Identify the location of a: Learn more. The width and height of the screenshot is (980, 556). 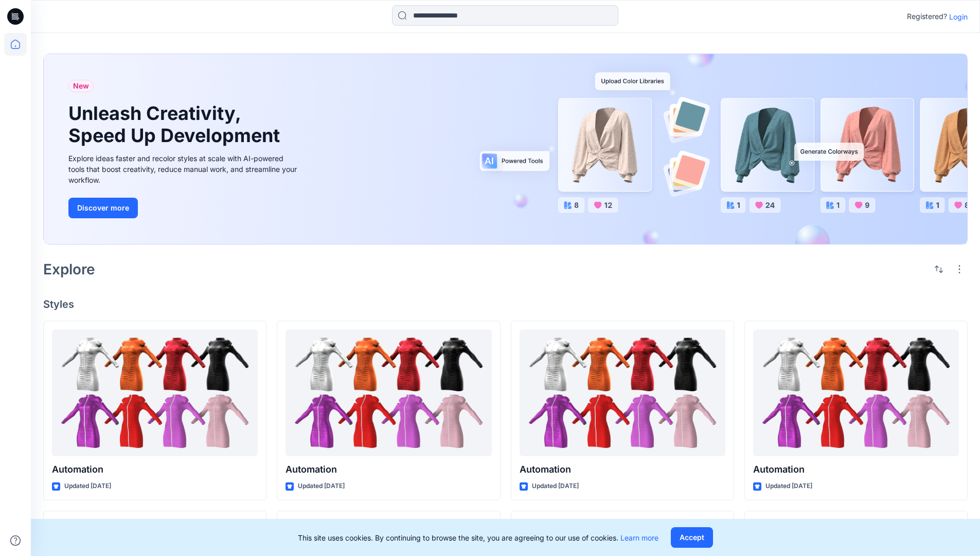
(640, 537).